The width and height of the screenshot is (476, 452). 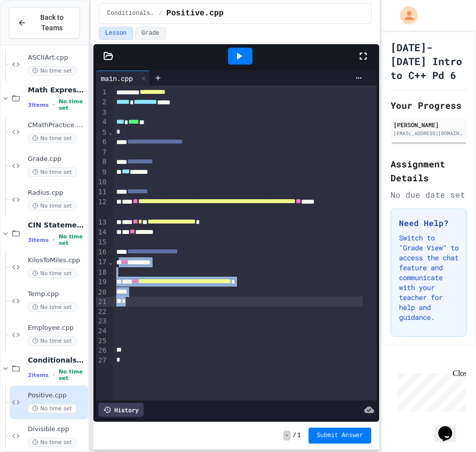 What do you see at coordinates (429, 171) in the screenshot?
I see `h2: Assignment Details` at bounding box center [429, 171].